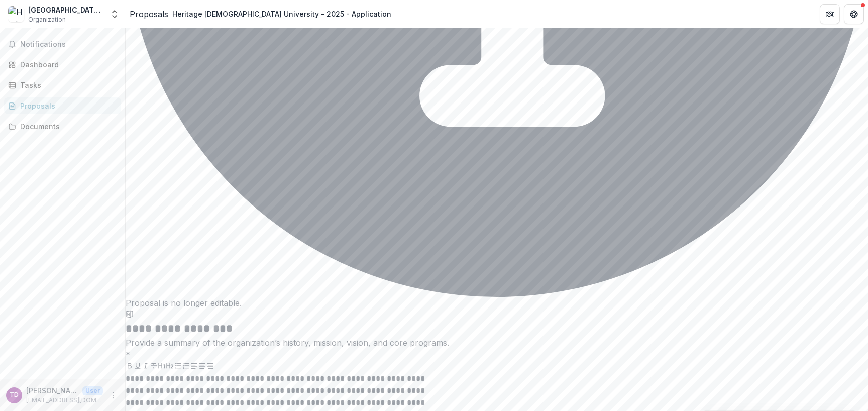 Image resolution: width=868 pixels, height=411 pixels. Describe the element at coordinates (46, 19) in the screenshot. I see `span: Organization` at that location.